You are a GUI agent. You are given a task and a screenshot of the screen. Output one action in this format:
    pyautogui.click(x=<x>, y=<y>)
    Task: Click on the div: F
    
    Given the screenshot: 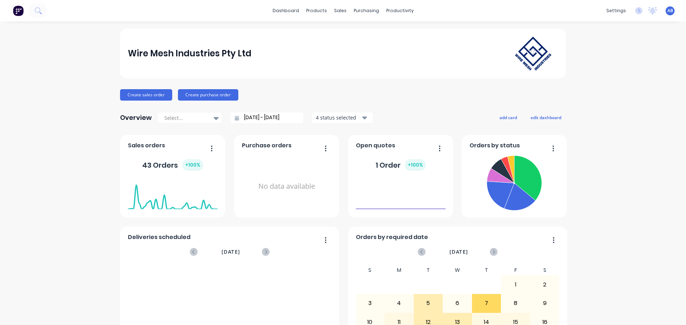 What is the action you would take?
    pyautogui.click(x=515, y=270)
    